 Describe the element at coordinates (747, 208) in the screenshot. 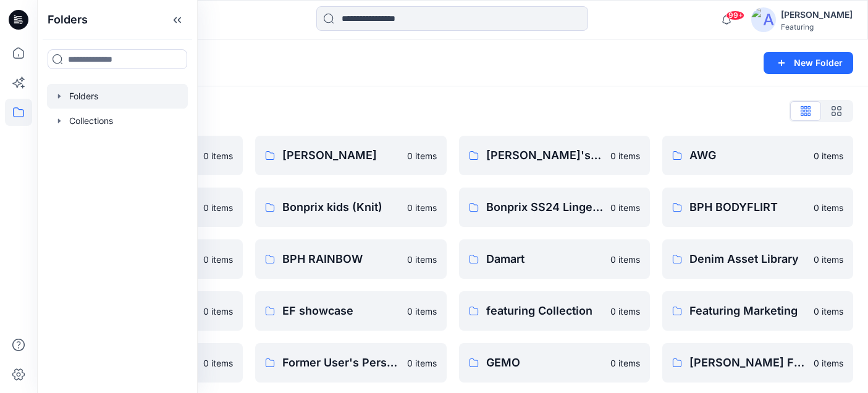

I see `p: BPH BODYFLIRT` at that location.